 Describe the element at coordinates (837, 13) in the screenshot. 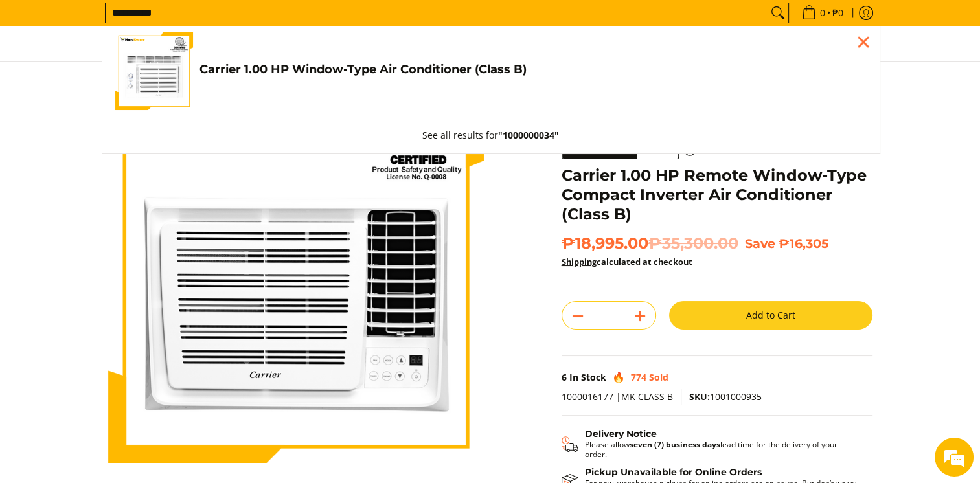

I see `span: ₱0` at that location.